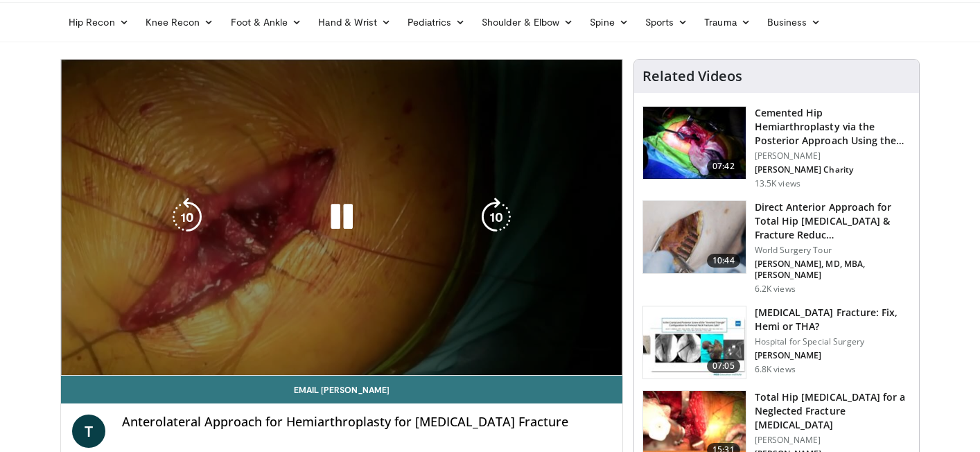  What do you see at coordinates (99, 22) in the screenshot?
I see `a: Hip Recon` at bounding box center [99, 22].